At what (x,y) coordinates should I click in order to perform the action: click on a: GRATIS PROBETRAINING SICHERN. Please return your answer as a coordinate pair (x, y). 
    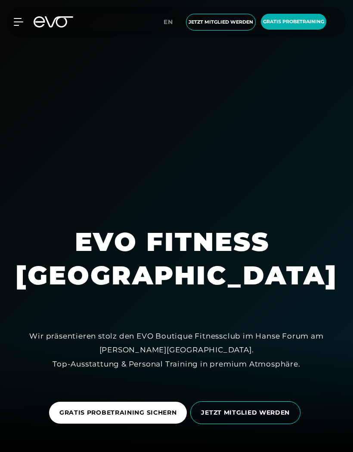
    Looking at the image, I should click on (120, 413).